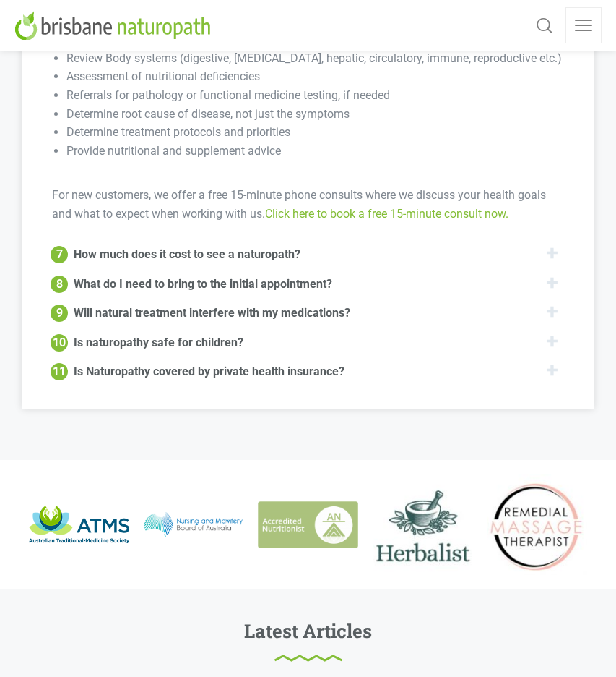  Describe the element at coordinates (115, 25) in the screenshot. I see `img: Brisbane Naturopath` at that location.